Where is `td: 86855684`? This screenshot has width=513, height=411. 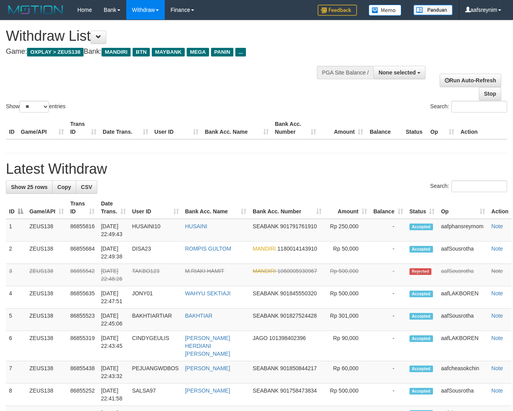
td: 86855684 is located at coordinates (82, 253).